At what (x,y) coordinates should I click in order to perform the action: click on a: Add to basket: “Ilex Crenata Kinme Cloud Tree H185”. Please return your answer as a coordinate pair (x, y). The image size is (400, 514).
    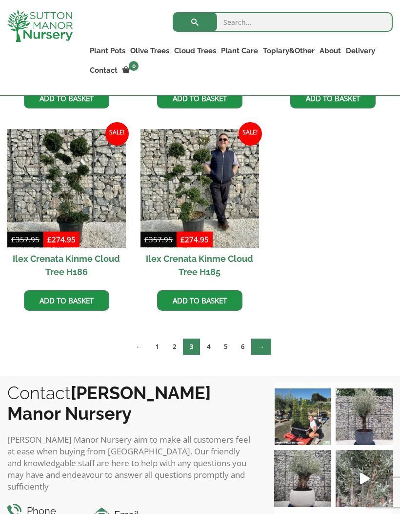
    Looking at the image, I should click on (200, 300).